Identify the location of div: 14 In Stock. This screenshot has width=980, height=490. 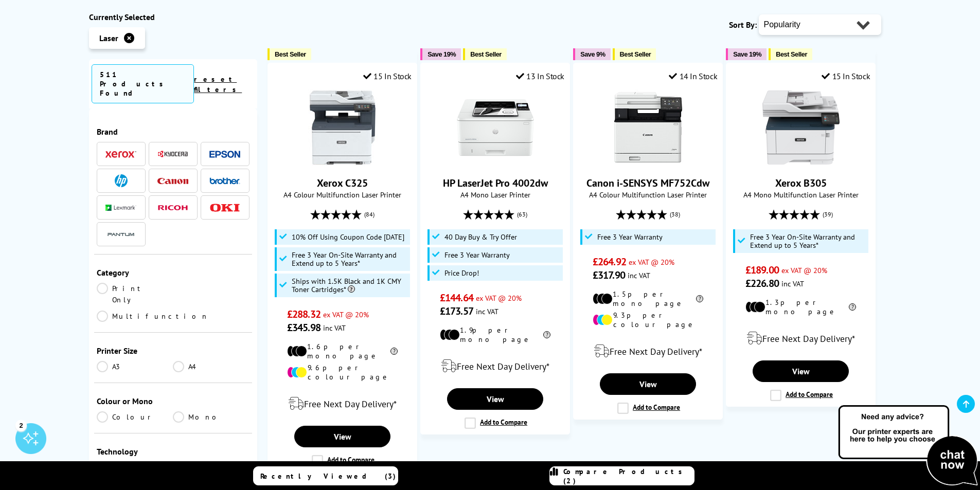
(693, 76).